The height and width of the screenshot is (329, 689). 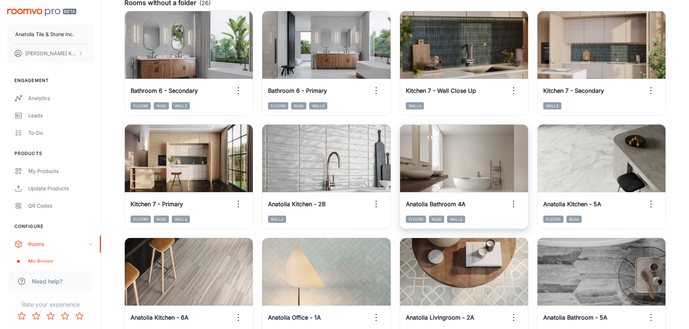 I want to click on h6: Anatolia Bathroom 4A, so click(x=435, y=204).